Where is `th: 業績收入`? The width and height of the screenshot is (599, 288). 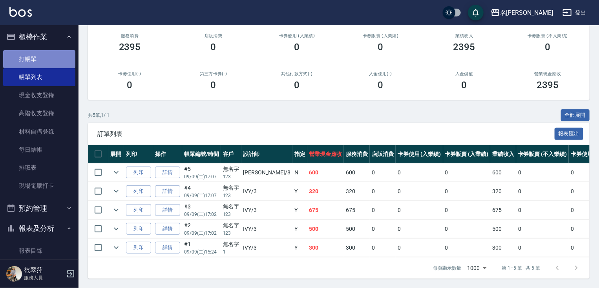 th: 業績收入 is located at coordinates (503, 154).